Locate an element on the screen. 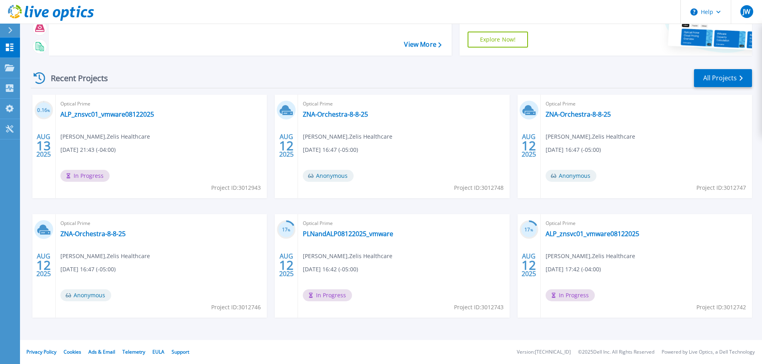  li: Powered by Live Optics, a Dell Technology is located at coordinates (708, 352).